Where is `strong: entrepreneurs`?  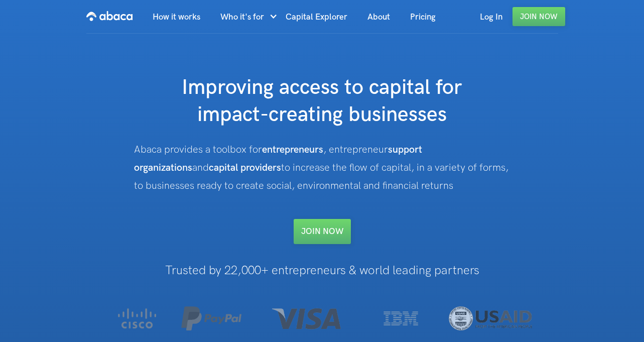 strong: entrepreneurs is located at coordinates (293, 150).